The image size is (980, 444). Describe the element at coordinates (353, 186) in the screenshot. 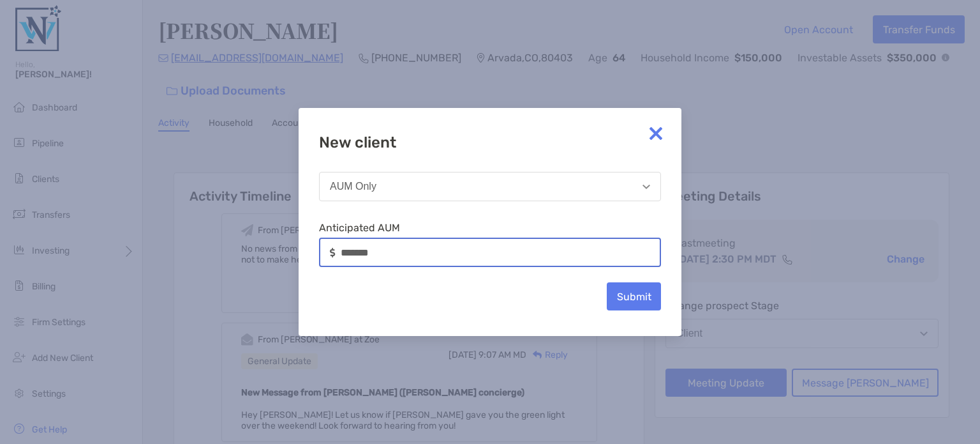

I see `div: AUM Only` at that location.